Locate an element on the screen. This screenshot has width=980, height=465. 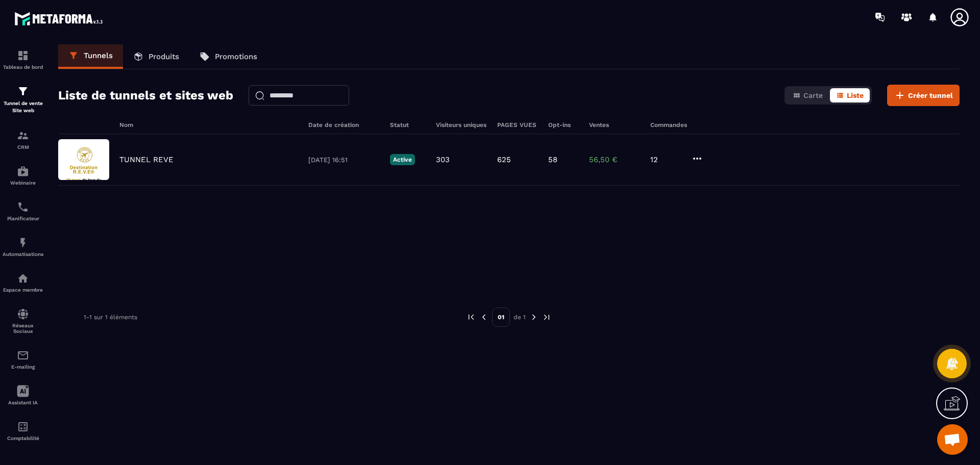
img: image is located at coordinates (84, 160).